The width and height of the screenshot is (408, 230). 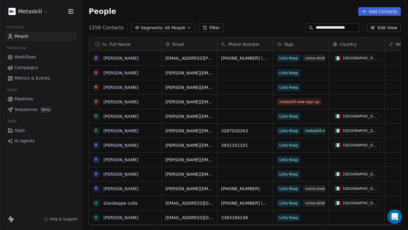 What do you see at coordinates (125, 44) in the screenshot?
I see `div: Full Name` at bounding box center [125, 44].